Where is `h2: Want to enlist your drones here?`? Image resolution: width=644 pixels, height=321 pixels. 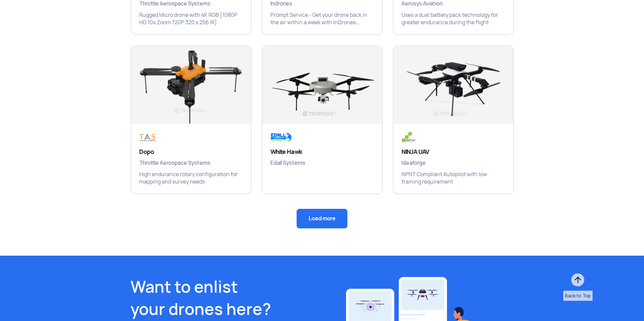 h2: Want to enlist your drones here? is located at coordinates (223, 298).